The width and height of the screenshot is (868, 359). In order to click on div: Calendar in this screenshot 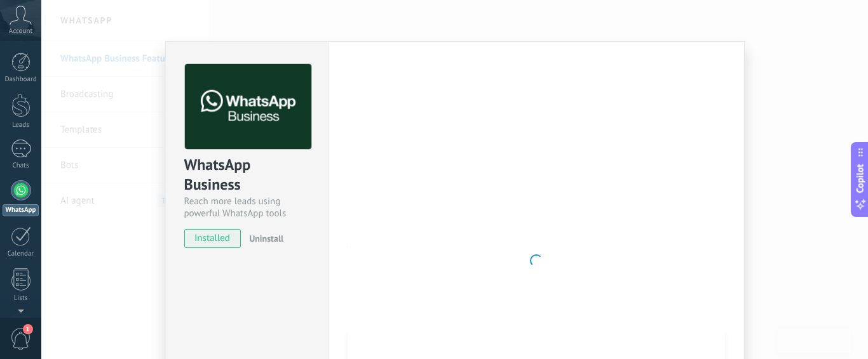, I will do `click(21, 254)`.